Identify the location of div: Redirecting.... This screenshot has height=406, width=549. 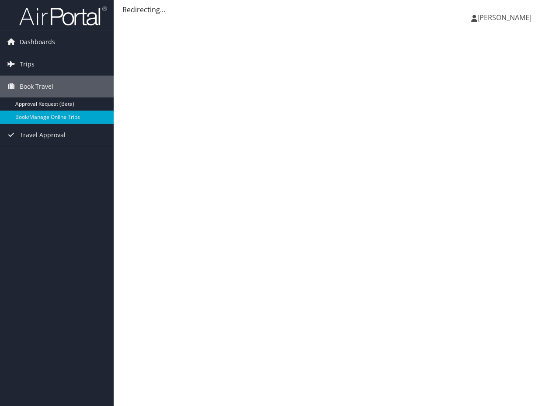
(331, 10).